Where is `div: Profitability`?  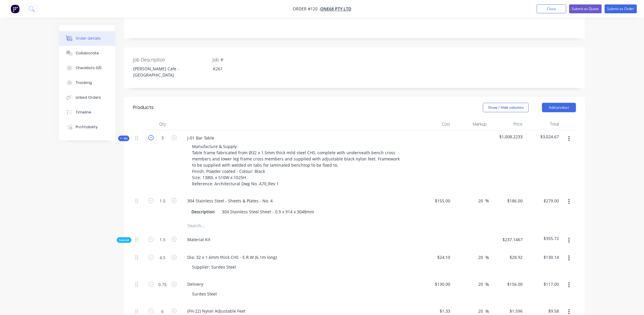 div: Profitability is located at coordinates (86, 127).